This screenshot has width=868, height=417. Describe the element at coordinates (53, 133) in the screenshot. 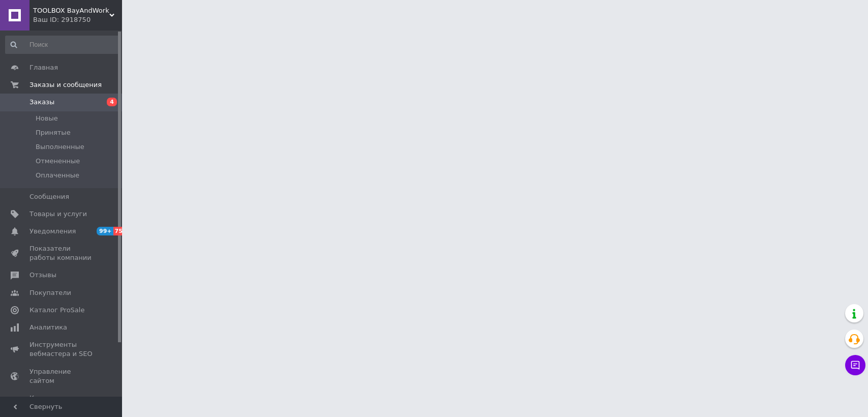

I see `span: Принятые` at that location.